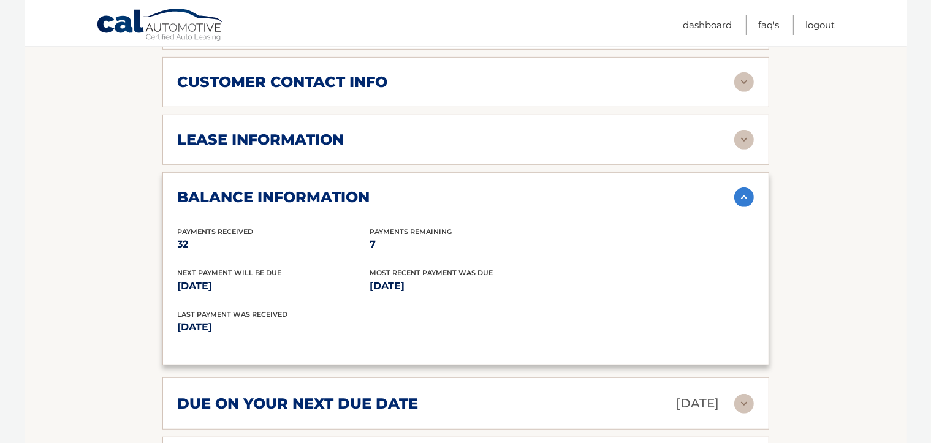  Describe the element at coordinates (708, 25) in the screenshot. I see `a: Dashboard` at that location.